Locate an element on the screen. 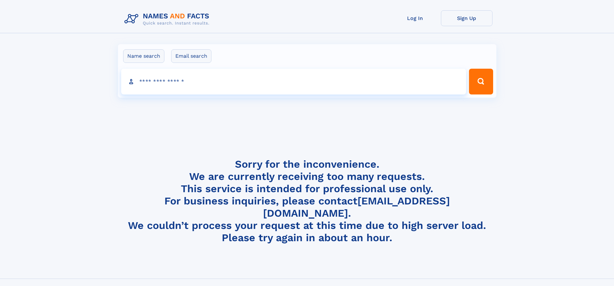  a: Log In is located at coordinates (415, 18).